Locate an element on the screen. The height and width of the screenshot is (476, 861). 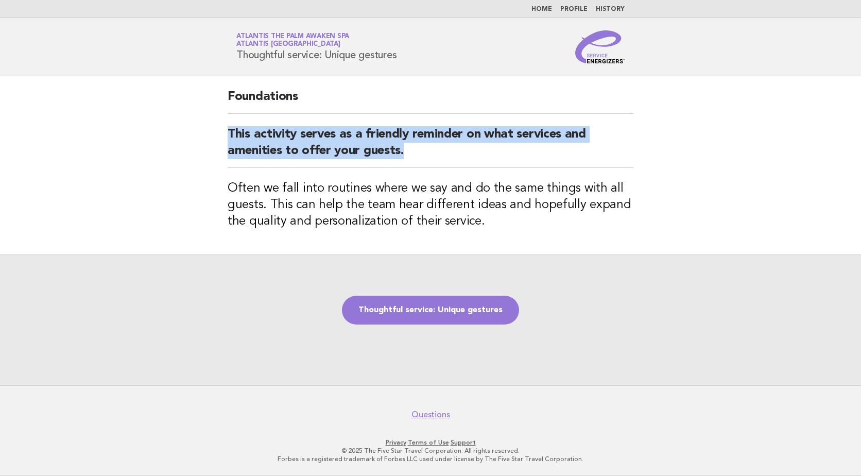
img: Service Energizers is located at coordinates (600, 47).